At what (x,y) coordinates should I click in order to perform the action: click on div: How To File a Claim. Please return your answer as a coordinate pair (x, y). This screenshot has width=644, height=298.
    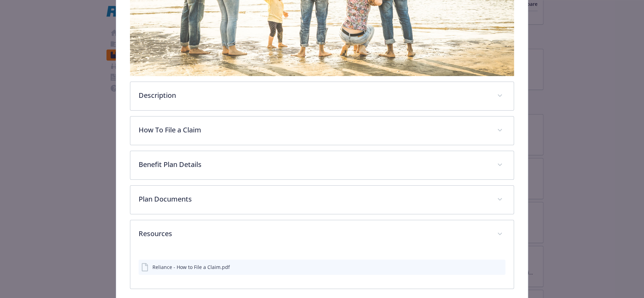
    Looking at the image, I should click on (322, 131).